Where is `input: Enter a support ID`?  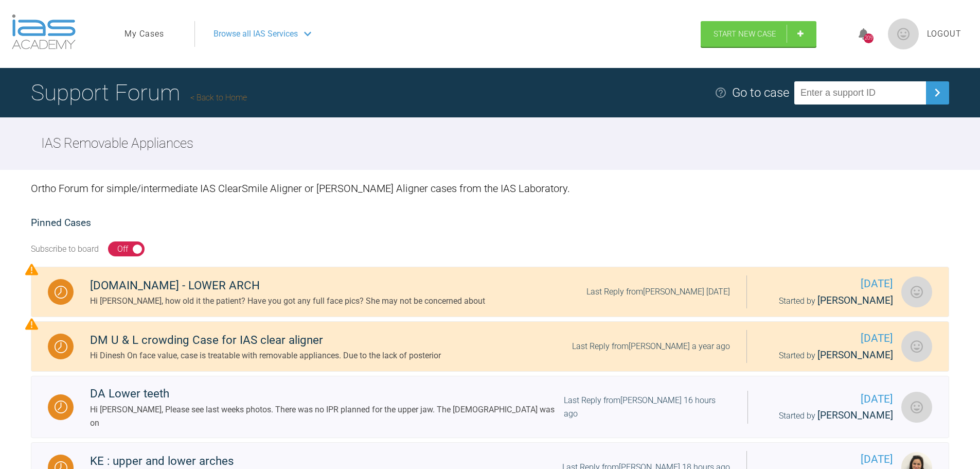
input: Enter a support ID is located at coordinates (860, 93).